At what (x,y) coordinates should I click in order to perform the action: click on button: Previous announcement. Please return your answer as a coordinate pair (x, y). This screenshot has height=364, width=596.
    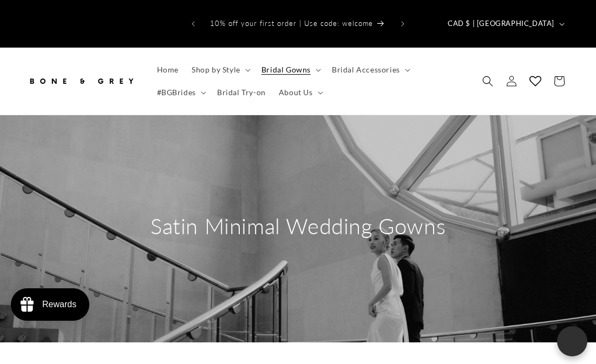
    Looking at the image, I should click on (193, 24).